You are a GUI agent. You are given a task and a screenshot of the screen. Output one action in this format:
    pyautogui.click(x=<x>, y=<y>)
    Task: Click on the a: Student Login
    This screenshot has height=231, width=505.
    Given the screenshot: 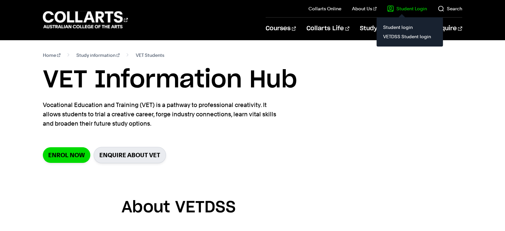 What is the action you would take?
    pyautogui.click(x=407, y=9)
    